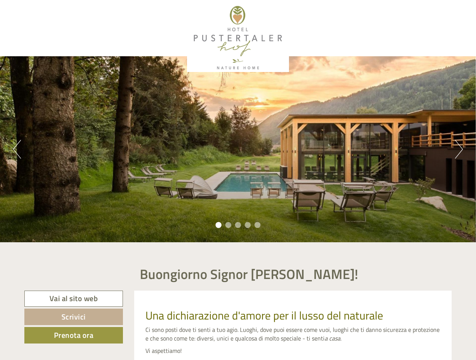 Image resolution: width=476 pixels, height=360 pixels. I want to click on em: a, so click(326, 338).